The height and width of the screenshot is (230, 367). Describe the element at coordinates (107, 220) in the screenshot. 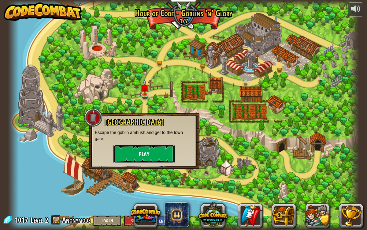

I see `button: Log In` at that location.